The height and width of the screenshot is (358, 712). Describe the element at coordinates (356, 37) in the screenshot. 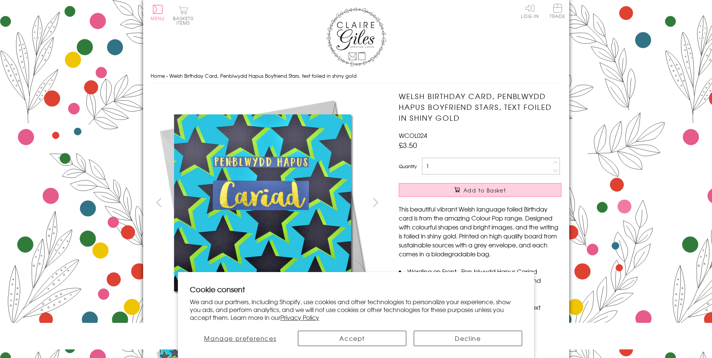

I see `img: Claire Giles Greetings Cards` at that location.